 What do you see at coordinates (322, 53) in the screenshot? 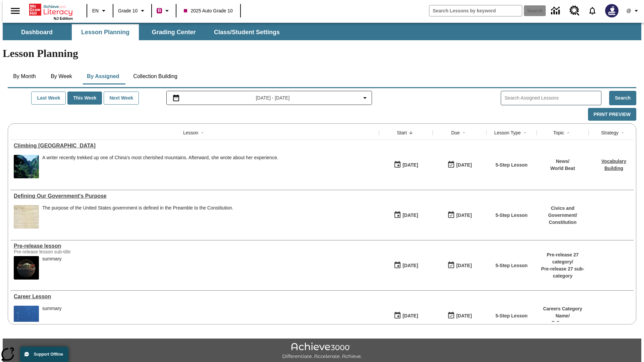
I see `h1: Lesson Planning` at bounding box center [322, 53].